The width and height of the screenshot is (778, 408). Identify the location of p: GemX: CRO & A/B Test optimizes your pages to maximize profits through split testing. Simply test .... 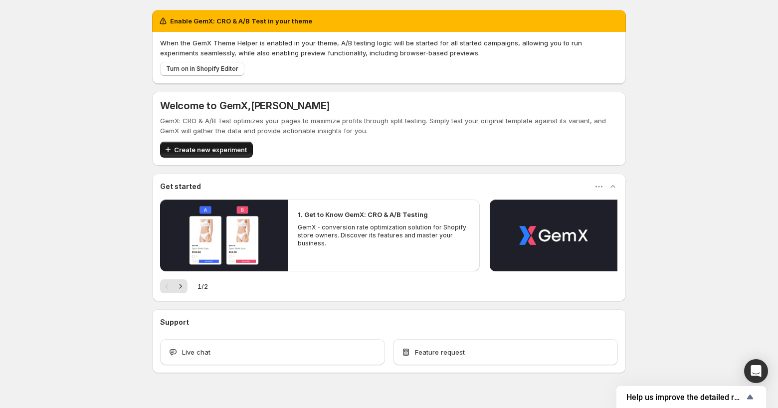
(389, 126).